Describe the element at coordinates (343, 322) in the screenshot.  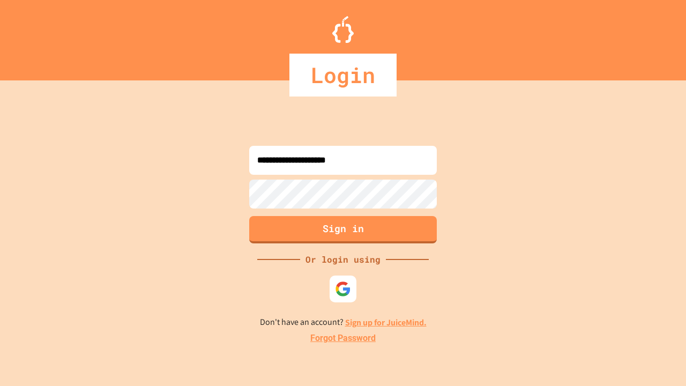
I see `p: Don't have an account?` at that location.